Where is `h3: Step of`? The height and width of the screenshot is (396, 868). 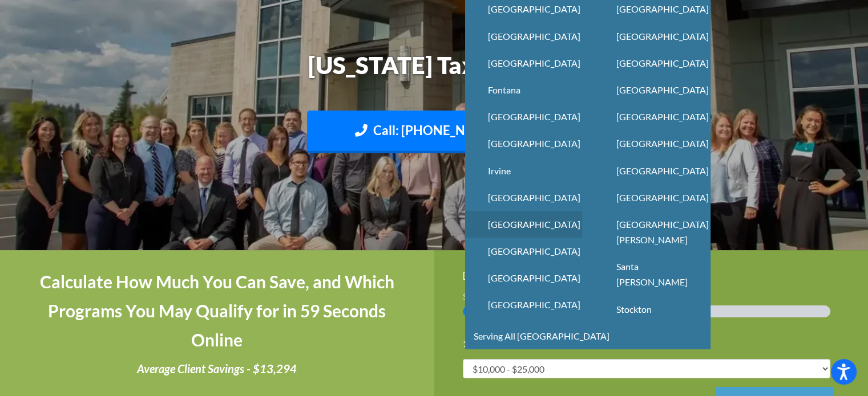 h3: Step of is located at coordinates (651, 297).